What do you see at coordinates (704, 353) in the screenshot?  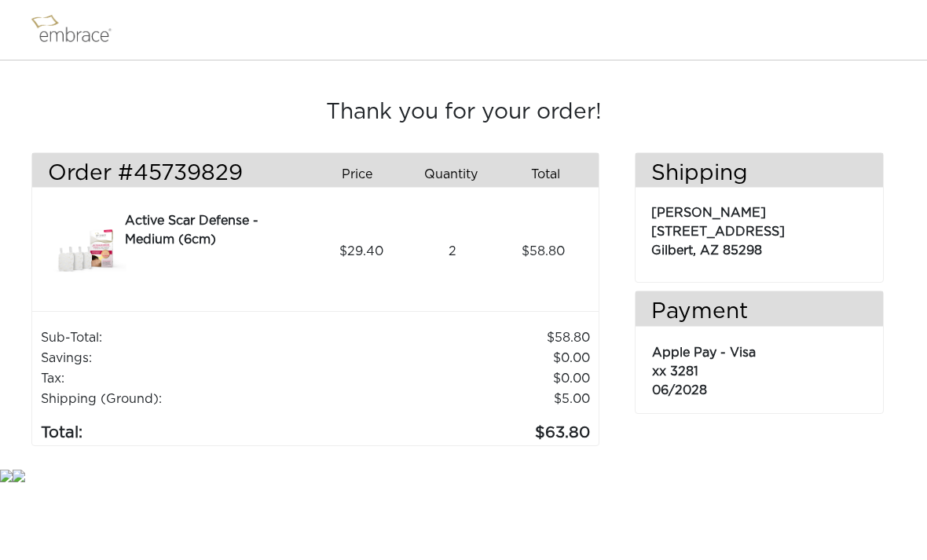 I see `span: Apple Pay - Visa` at bounding box center [704, 353].